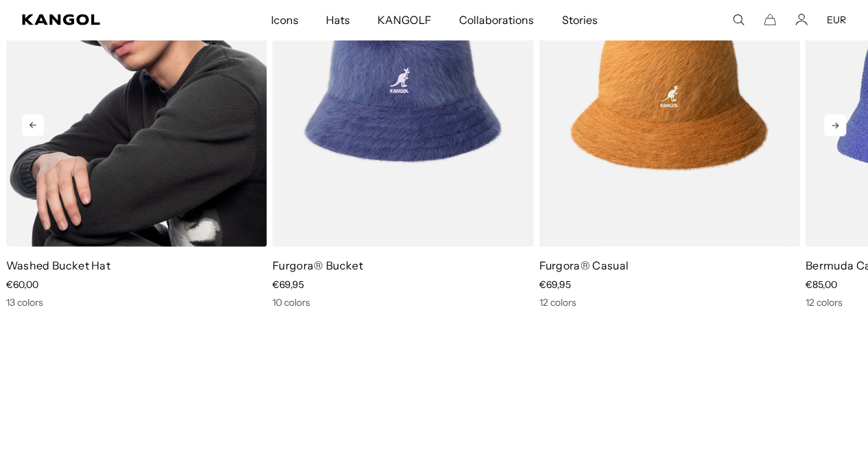 The width and height of the screenshot is (868, 456). What do you see at coordinates (136, 302) in the screenshot?
I see `div: 13 colors` at bounding box center [136, 302].